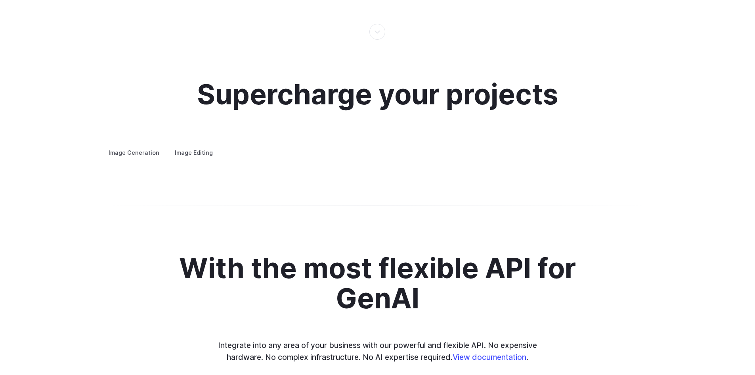 The height and width of the screenshot is (375, 755). What do you see at coordinates (377, 94) in the screenshot?
I see `h2: Supercharge your projects` at bounding box center [377, 94].